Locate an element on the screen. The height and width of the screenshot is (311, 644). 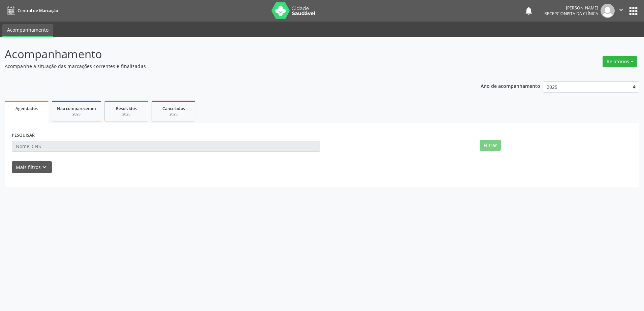
a: Central de Marcação is located at coordinates (31, 11).